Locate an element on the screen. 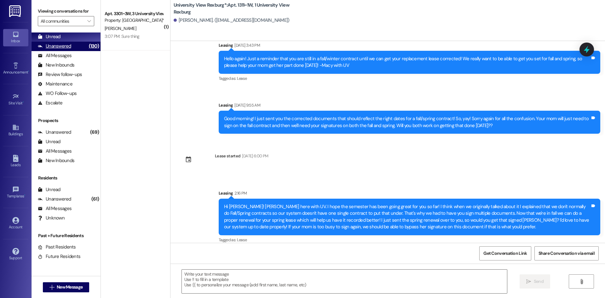  a: Leads is located at coordinates (16, 161).